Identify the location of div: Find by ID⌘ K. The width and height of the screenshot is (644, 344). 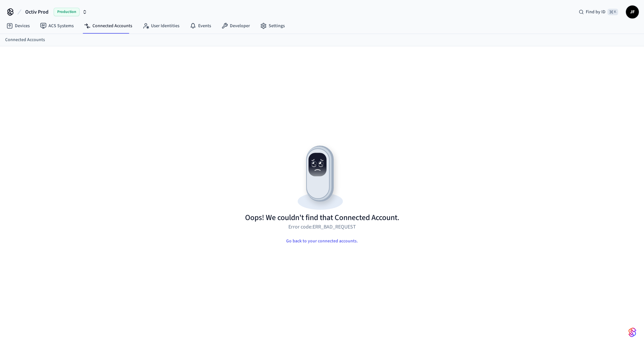
(598, 12).